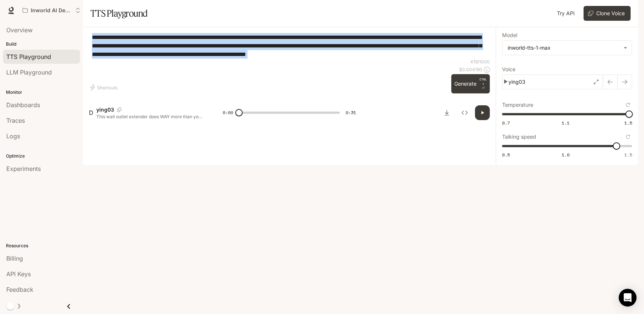 This screenshot has height=314, width=644. I want to click on button: Download audio, so click(447, 113).